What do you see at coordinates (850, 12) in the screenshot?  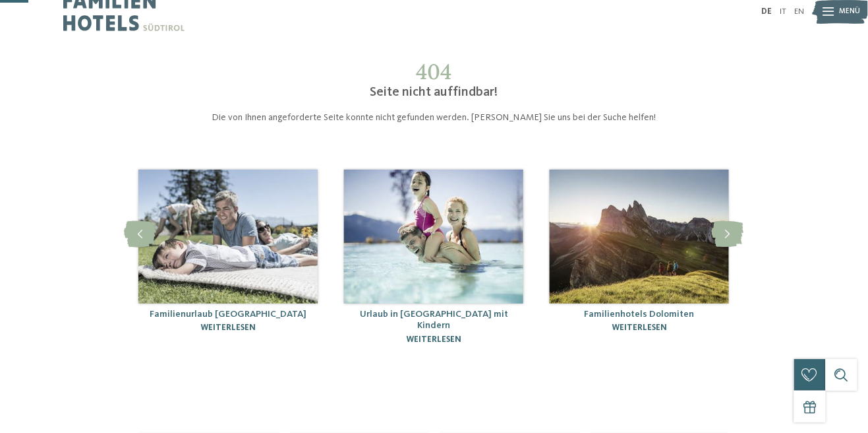 I see `span: Menü` at bounding box center [850, 12].